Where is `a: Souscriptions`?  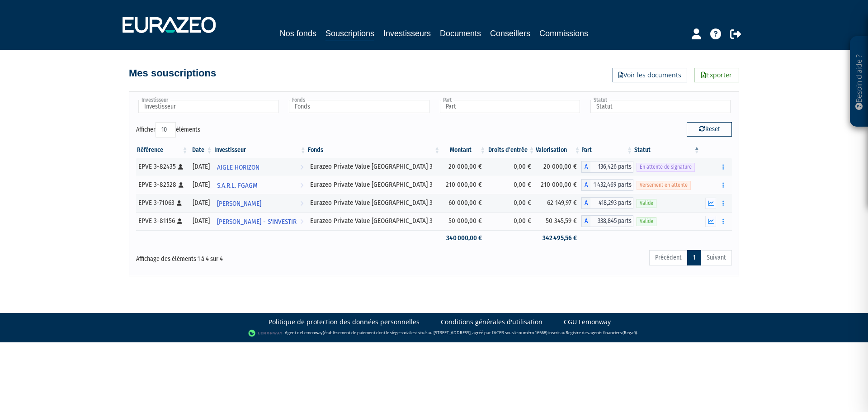
a: Souscriptions is located at coordinates (350, 34).